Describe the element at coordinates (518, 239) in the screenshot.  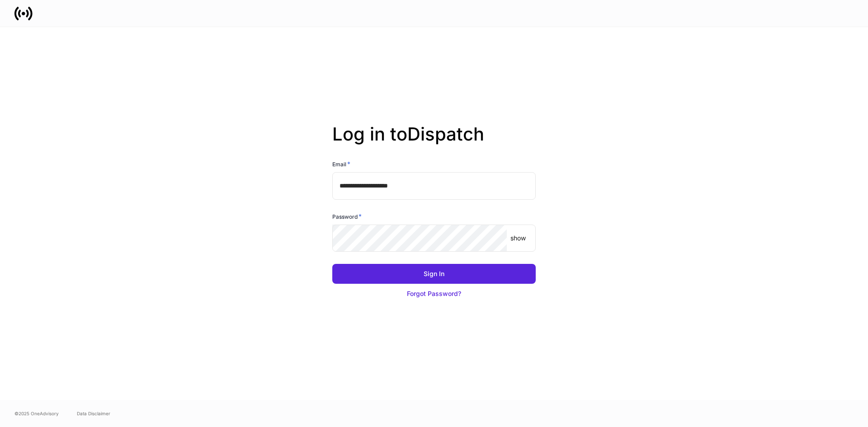
I see `p: show` at that location.